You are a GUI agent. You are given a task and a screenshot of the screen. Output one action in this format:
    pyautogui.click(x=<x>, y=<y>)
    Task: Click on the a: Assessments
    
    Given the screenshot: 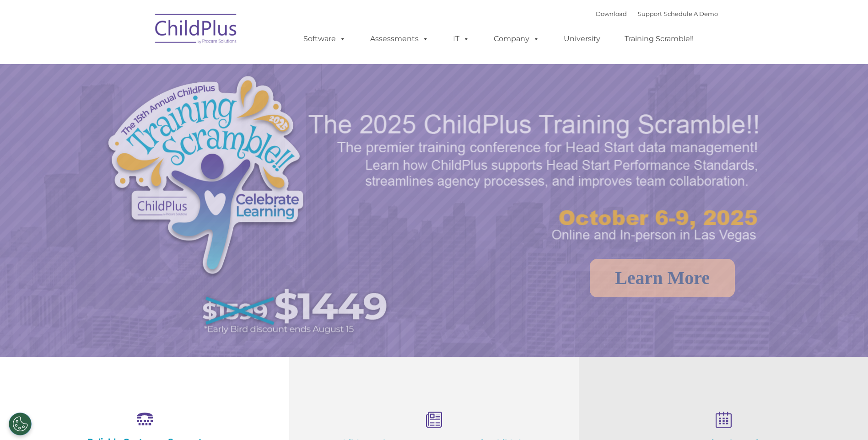 What is the action you would take?
    pyautogui.click(x=400, y=39)
    